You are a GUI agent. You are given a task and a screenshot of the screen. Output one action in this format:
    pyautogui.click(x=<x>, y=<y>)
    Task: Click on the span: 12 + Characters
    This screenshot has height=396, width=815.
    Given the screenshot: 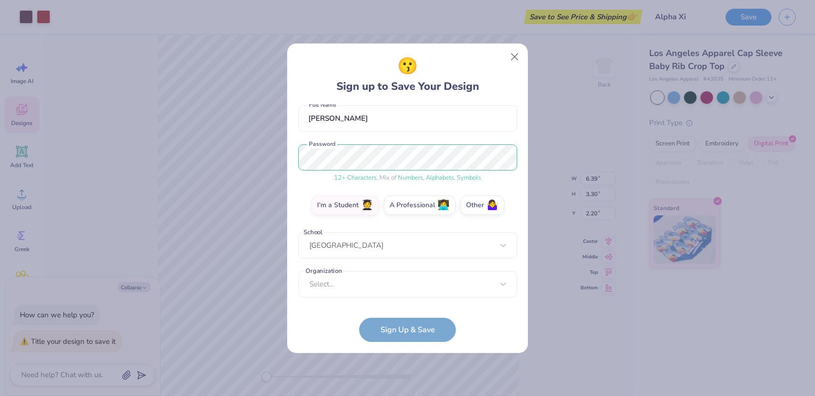 What is the action you would take?
    pyautogui.click(x=355, y=178)
    